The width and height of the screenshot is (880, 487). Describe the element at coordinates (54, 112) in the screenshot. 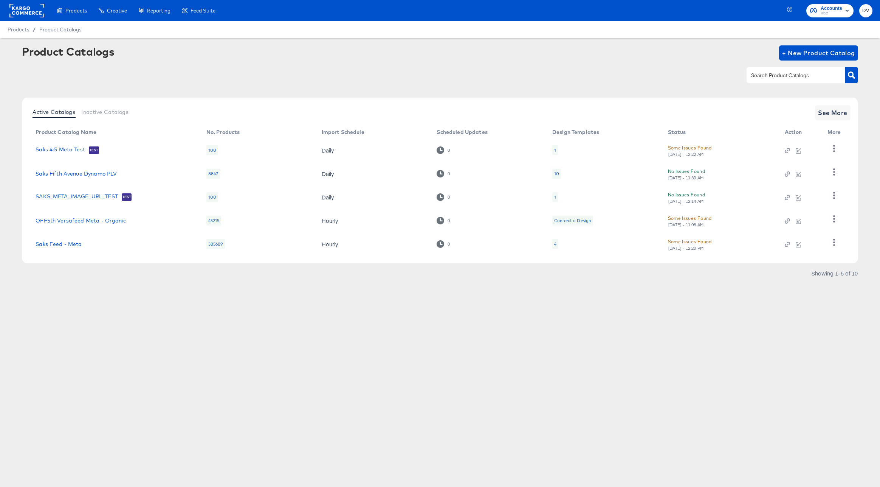

I see `span: Active Catalogs` at that location.